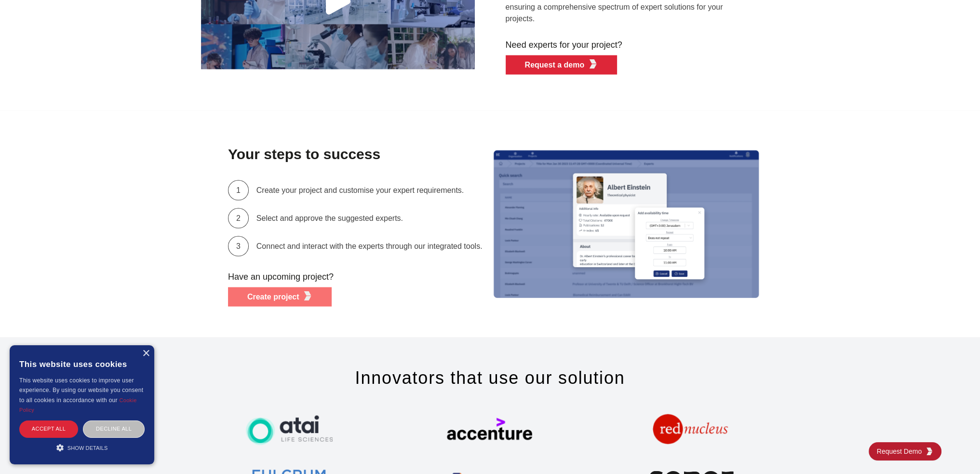  I want to click on span: Show details, so click(88, 447).